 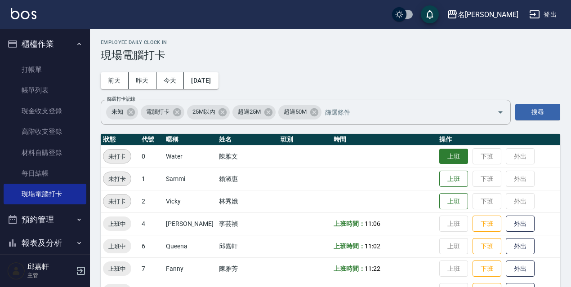 What do you see at coordinates (247, 246) in the screenshot?
I see `td: 邱嘉軒` at bounding box center [247, 246].